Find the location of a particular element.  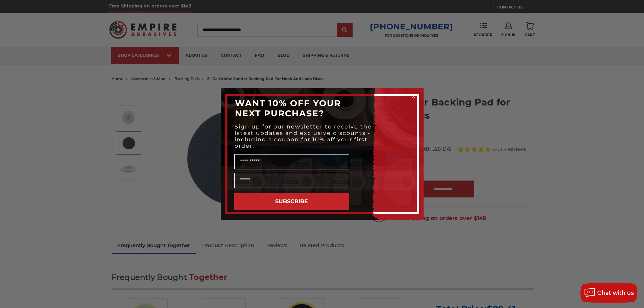

input: Email is located at coordinates (292, 180).